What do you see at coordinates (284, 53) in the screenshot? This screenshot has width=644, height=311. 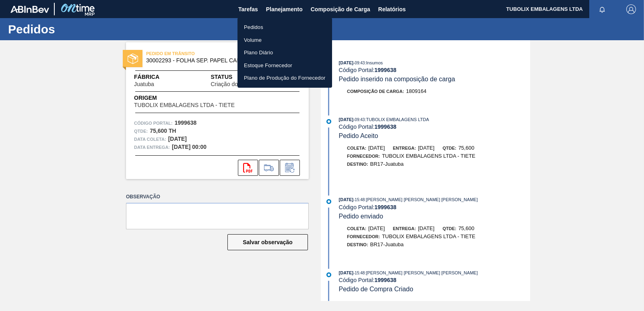 I see `a: Plano Diário` at bounding box center [284, 53].